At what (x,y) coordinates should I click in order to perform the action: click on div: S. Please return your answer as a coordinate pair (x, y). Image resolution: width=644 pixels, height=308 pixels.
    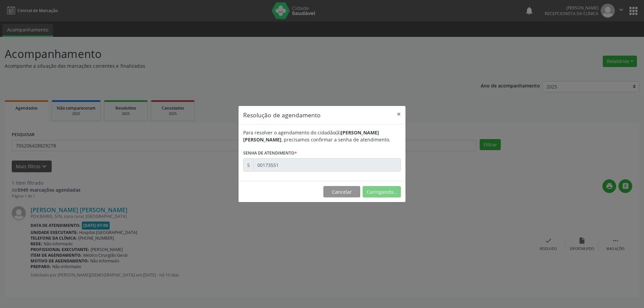
    Looking at the image, I should click on (248, 165).